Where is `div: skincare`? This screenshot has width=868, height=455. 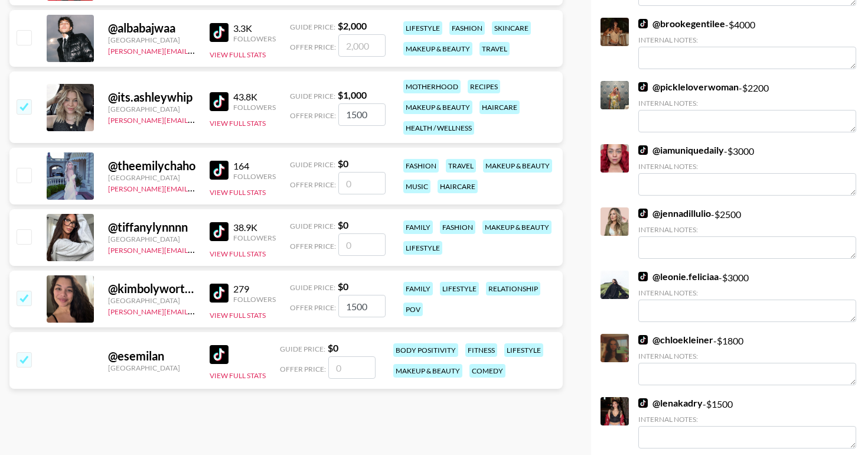
div: skincare is located at coordinates (511, 28).